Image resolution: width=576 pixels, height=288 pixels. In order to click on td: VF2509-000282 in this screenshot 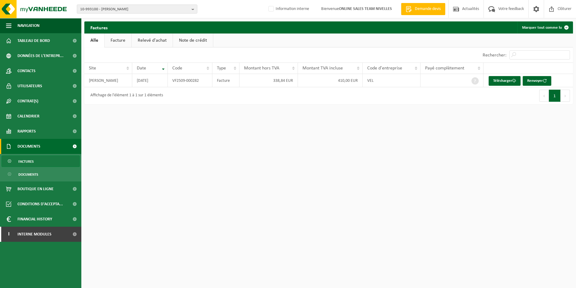, I will do `click(190, 80)`.